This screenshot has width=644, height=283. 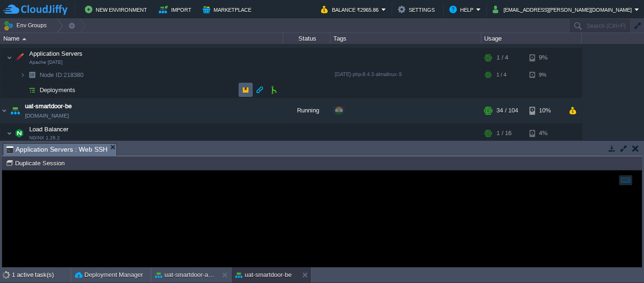 What do you see at coordinates (504, 133) in the screenshot?
I see `div: 1 / 16` at bounding box center [504, 133].